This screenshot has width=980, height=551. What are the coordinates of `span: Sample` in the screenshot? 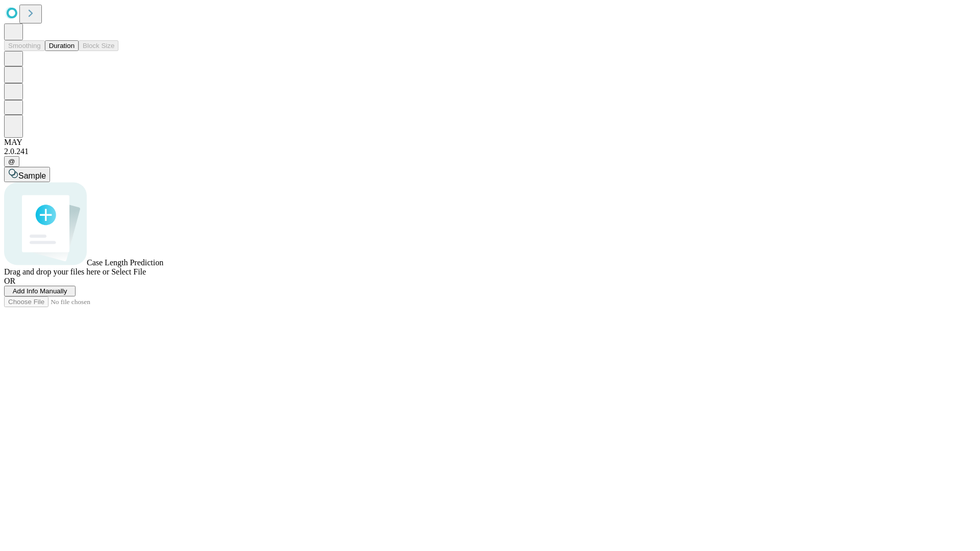 It's located at (32, 176).